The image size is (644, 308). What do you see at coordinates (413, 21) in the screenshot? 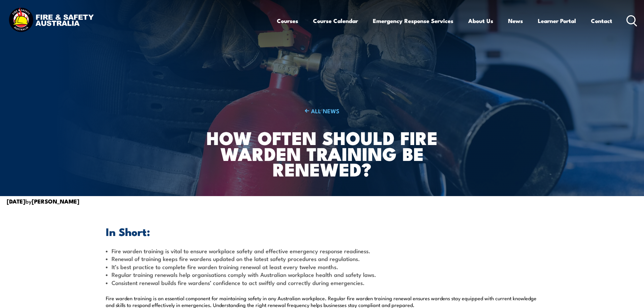
I see `a: Emergency Response Services` at bounding box center [413, 21].